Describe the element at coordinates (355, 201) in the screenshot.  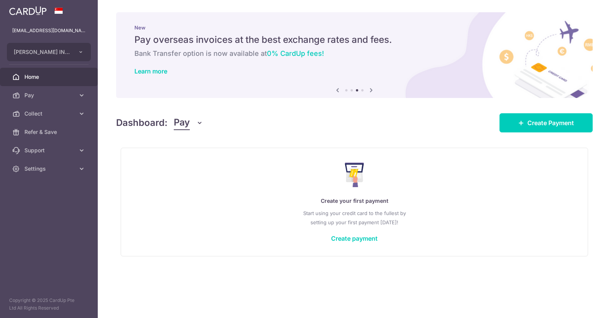
I see `p: Create your first payment` at that location.